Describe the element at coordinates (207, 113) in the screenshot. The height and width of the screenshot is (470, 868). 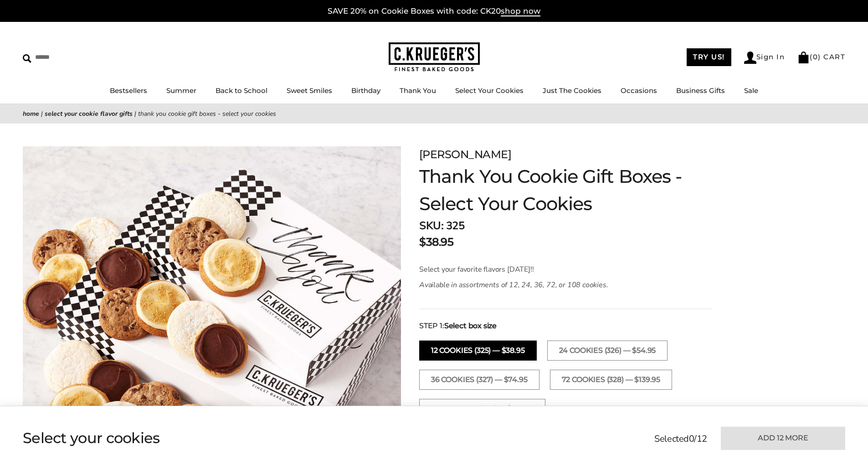
I see `span: Thank You Cookie Gift Boxes - Select Your Cookies` at that location.